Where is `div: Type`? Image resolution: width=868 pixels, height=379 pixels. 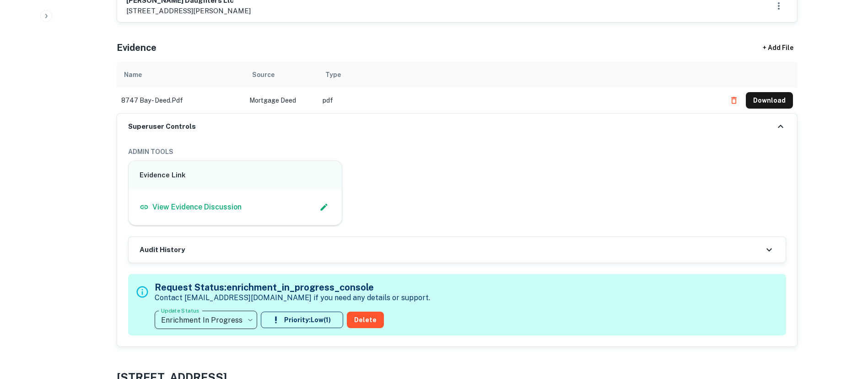
div: Type is located at coordinates (333, 75).